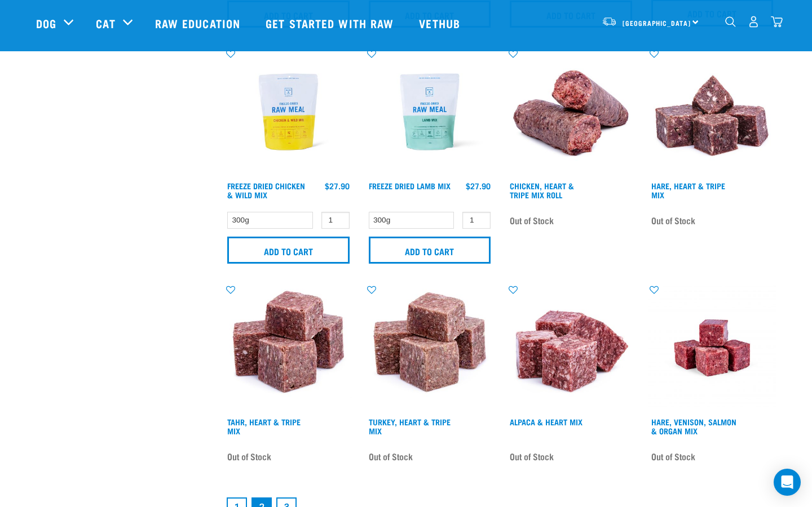  Describe the element at coordinates (571, 348) in the screenshot. I see `img: Possum Chicken Heart Mix 01` at that location.